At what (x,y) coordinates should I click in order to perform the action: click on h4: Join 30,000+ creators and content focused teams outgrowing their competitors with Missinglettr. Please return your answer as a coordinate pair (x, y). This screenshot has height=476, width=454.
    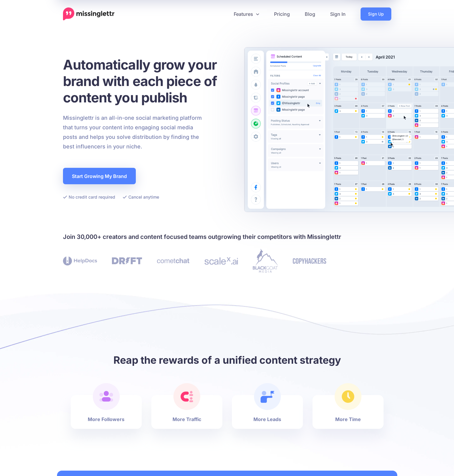
    Looking at the image, I should click on (227, 237).